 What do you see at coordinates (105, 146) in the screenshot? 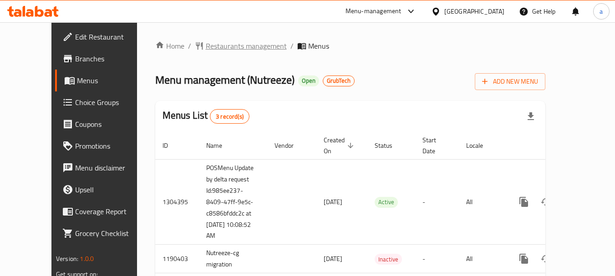
I see `a: Promotions` at bounding box center [105, 146].